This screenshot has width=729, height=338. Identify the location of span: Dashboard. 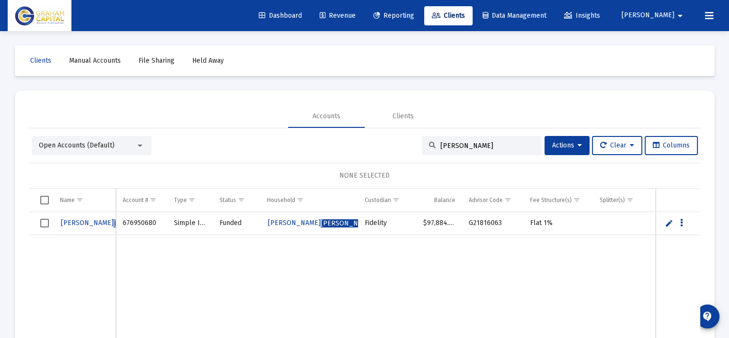
(280, 15).